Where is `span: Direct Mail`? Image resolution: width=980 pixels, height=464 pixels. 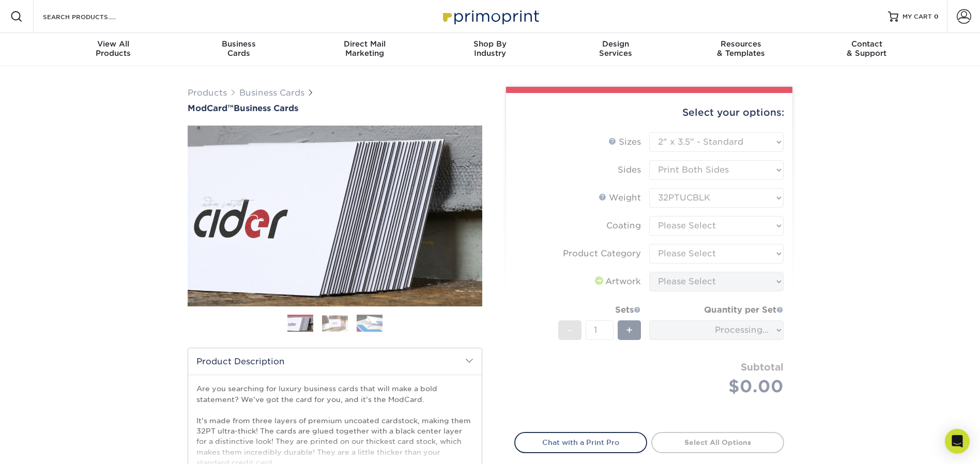 span: Direct Mail is located at coordinates (364, 44).